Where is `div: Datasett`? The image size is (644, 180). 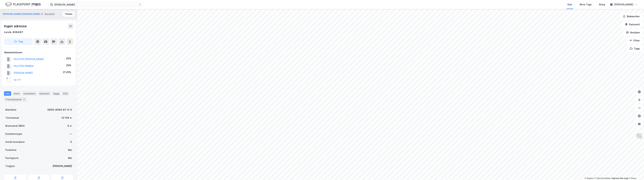 div: Datasett is located at coordinates (45, 93).